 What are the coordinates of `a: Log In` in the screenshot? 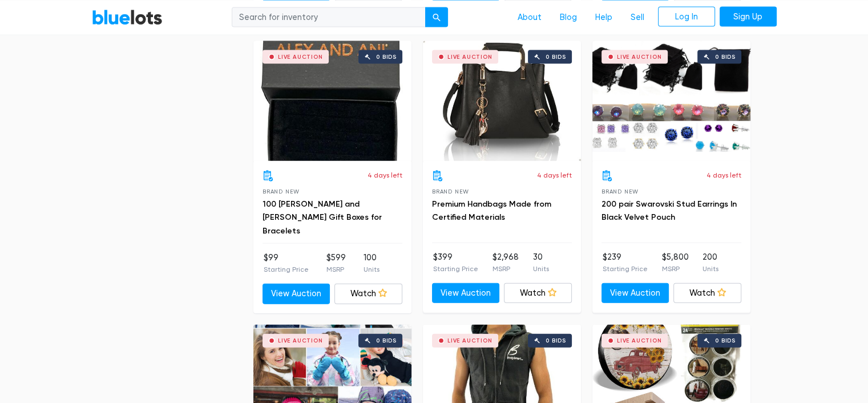 It's located at (687, 16).